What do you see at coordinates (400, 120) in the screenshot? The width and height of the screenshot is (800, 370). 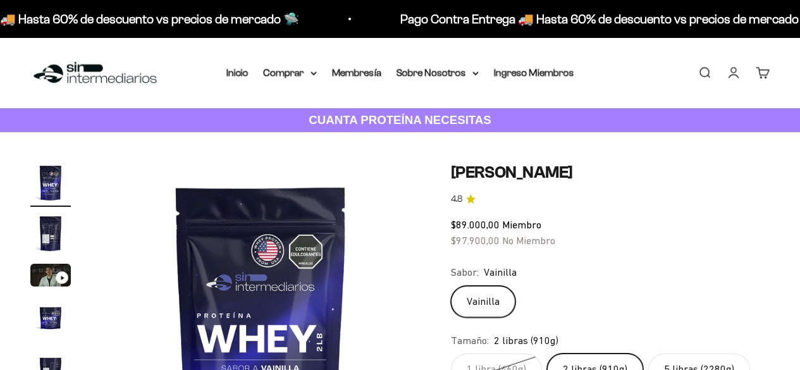 I see `strong: CUANTA PROTEÍNA NECESITAS` at bounding box center [400, 120].